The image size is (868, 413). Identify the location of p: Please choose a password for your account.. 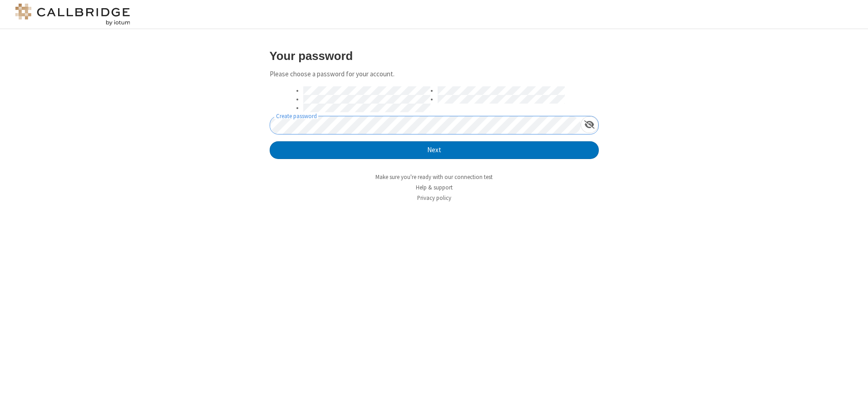
(434, 74).